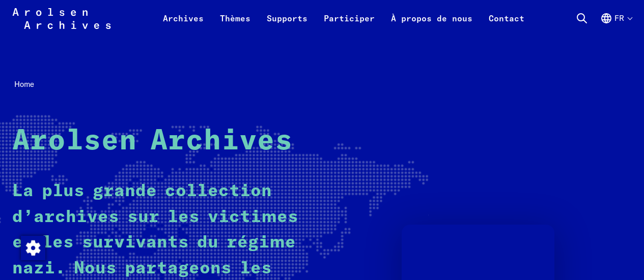  I want to click on button: Français, sélection de la langue, so click(616, 24).